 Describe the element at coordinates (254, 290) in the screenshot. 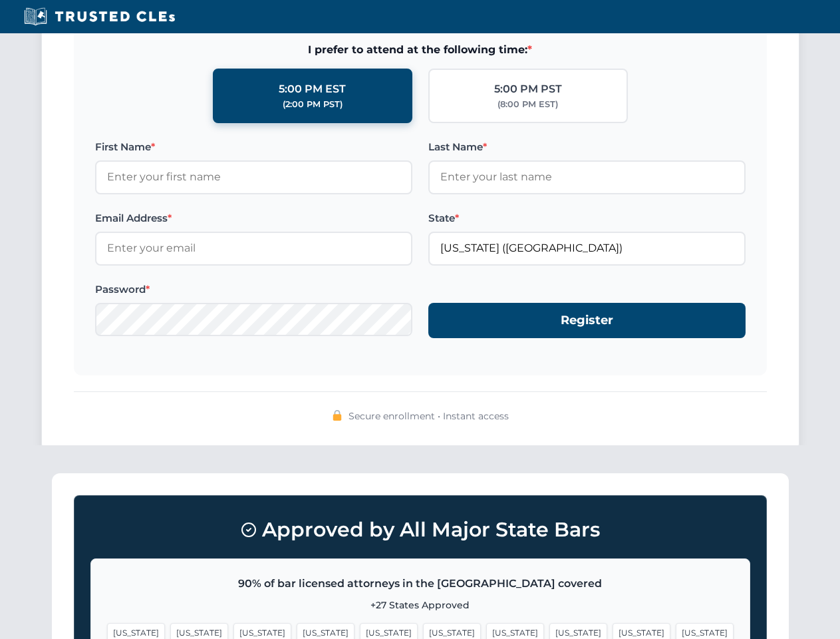

I see `label: Password` at that location.